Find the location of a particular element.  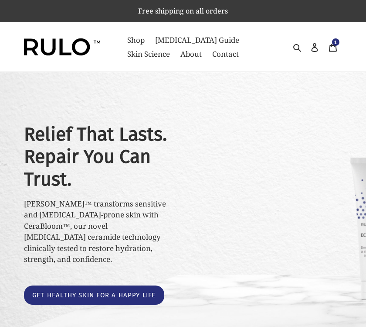

a: About is located at coordinates (191, 54).